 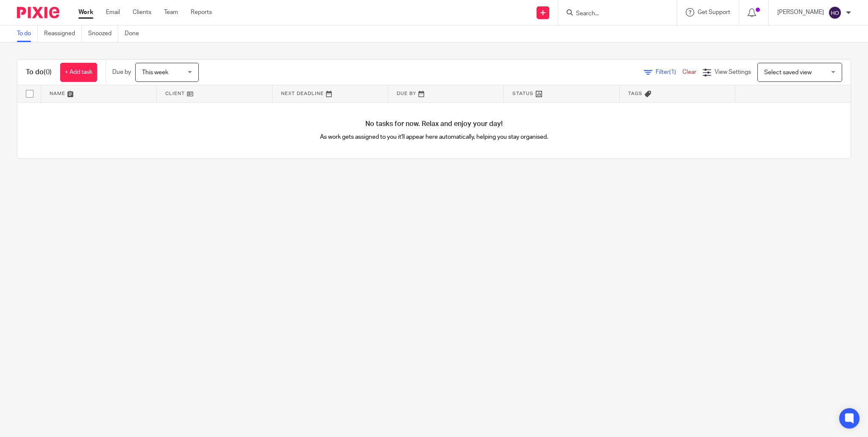 I want to click on span: View Settings, so click(x=733, y=72).